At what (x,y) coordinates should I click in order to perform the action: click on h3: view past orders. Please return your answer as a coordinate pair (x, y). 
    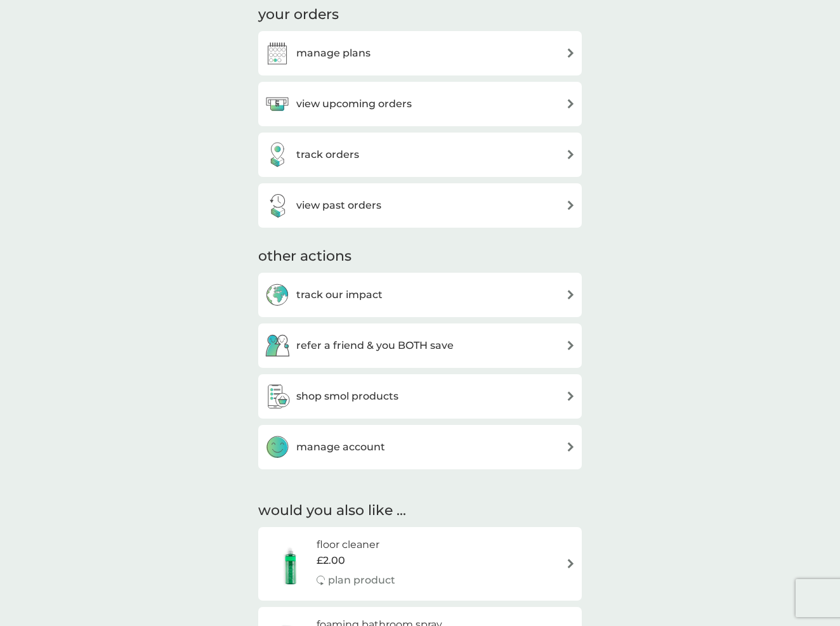
    Looking at the image, I should click on (339, 206).